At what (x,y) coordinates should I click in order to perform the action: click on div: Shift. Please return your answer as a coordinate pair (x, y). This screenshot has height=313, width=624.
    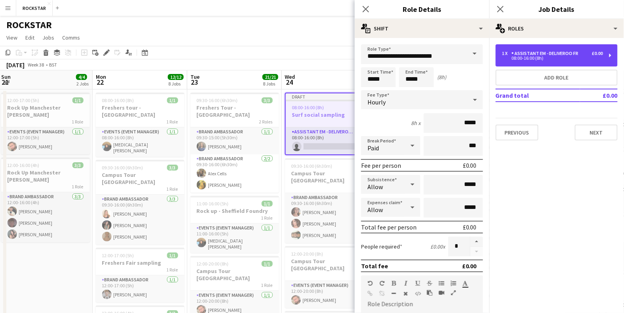
    Looking at the image, I should click on (422, 28).